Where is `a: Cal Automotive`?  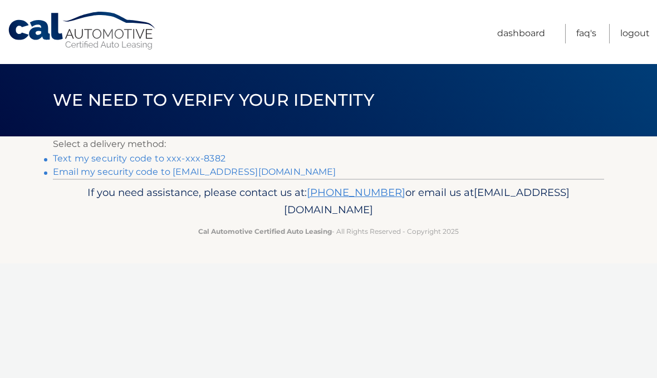
a: Cal Automotive is located at coordinates (82, 31).